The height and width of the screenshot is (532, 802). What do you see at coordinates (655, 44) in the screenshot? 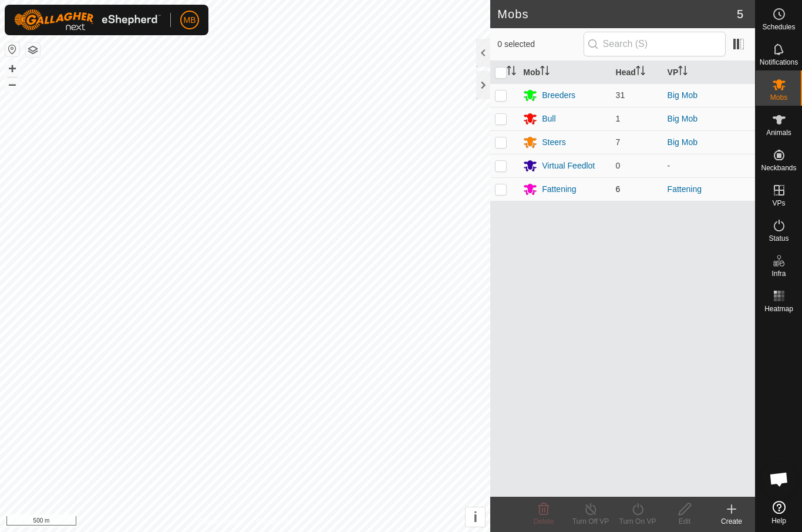
I see `input: Search (S)` at bounding box center [655, 44].